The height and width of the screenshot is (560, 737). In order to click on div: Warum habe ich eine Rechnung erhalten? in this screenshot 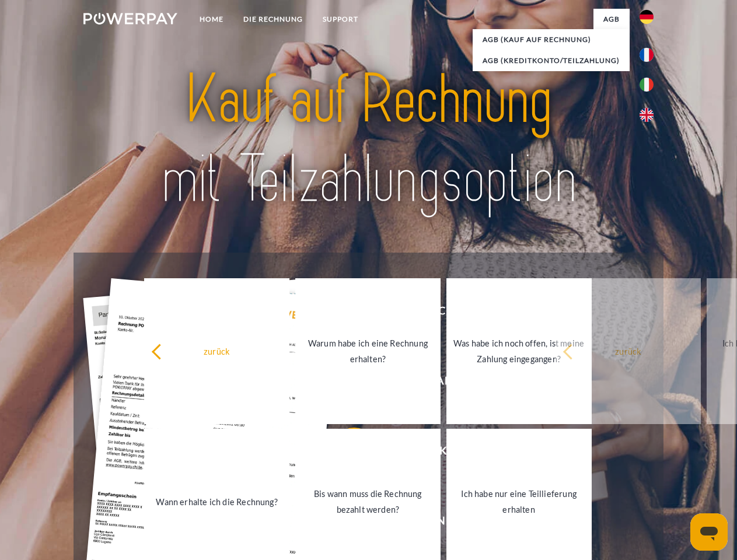, I will do `click(367, 351)`.